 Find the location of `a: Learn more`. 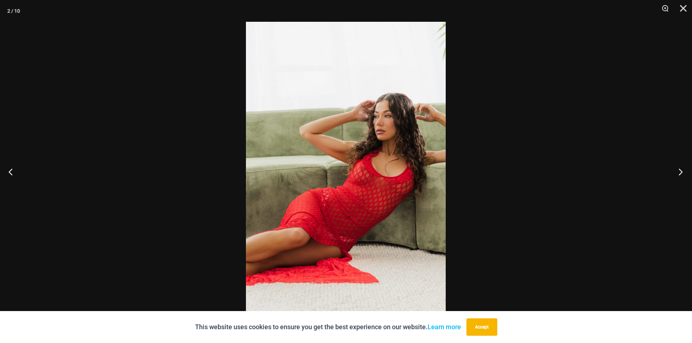

a: Learn more is located at coordinates (444, 327).